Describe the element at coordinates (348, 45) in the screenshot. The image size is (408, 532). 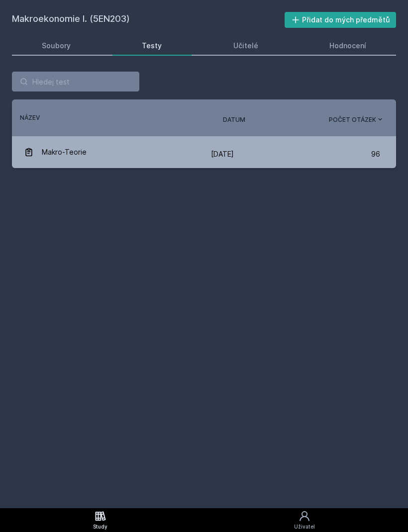
I see `div: Hodnocení` at that location.